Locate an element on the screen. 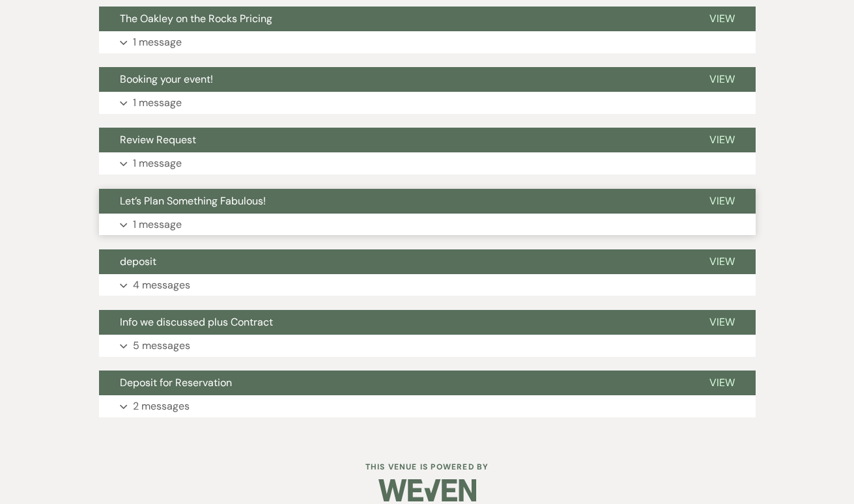  span: Review Request is located at coordinates (158, 139).